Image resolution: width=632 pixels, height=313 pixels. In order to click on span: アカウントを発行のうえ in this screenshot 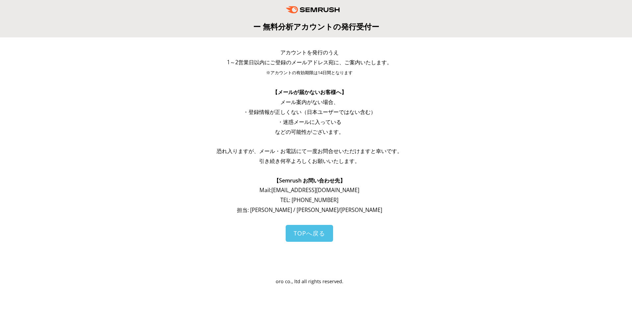, I will do `click(309, 52)`.